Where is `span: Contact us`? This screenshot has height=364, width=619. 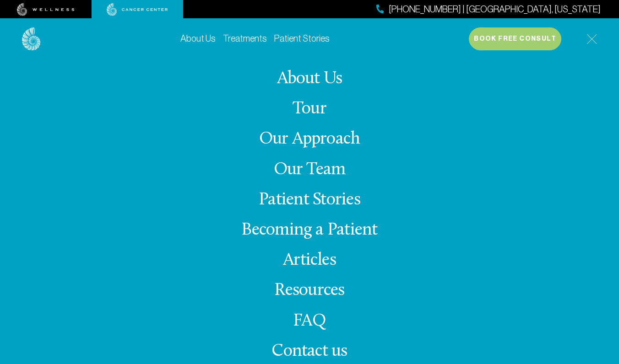
span: Contact us is located at coordinates (309, 351).